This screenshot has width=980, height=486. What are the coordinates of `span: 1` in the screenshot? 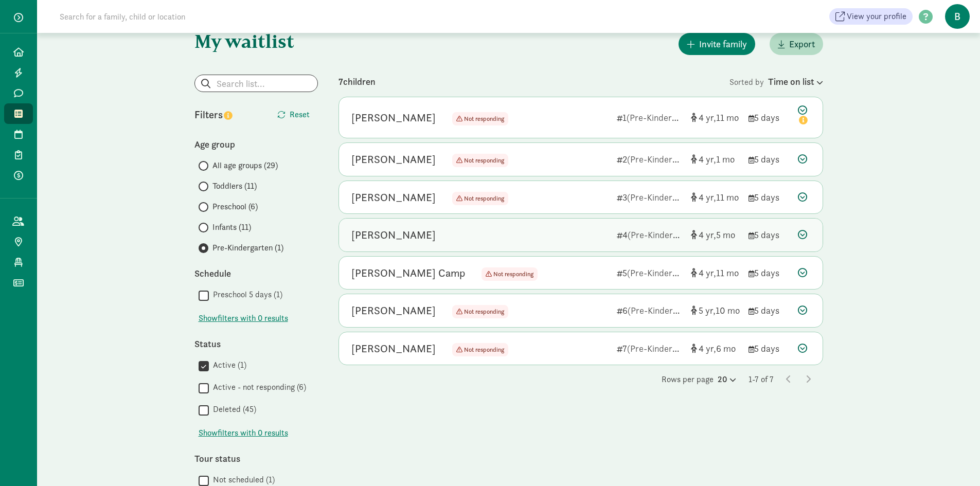 It's located at (725, 159).